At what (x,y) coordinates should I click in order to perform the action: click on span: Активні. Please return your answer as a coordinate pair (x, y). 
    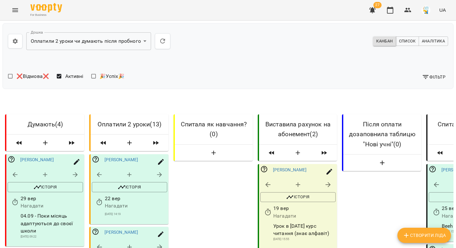
    Looking at the image, I should click on (74, 76).